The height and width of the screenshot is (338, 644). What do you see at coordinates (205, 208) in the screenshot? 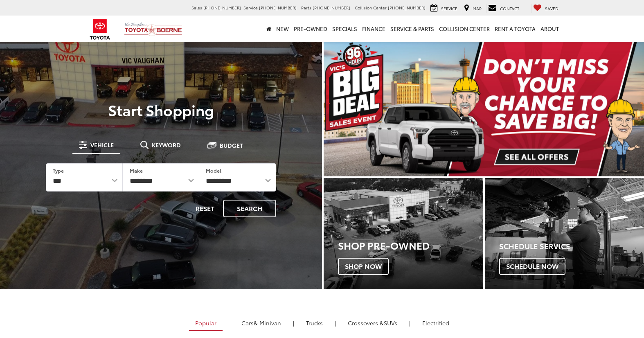
I see `button: Reset` at bounding box center [205, 208].